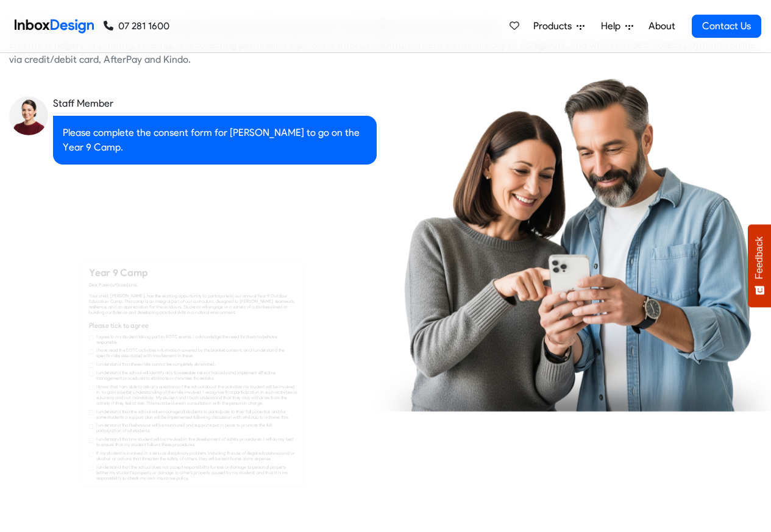  Describe the element at coordinates (196, 353) in the screenshot. I see `label: I have read the EOTC activities information covered by the blanket consent, and I understand the ...` at that location.